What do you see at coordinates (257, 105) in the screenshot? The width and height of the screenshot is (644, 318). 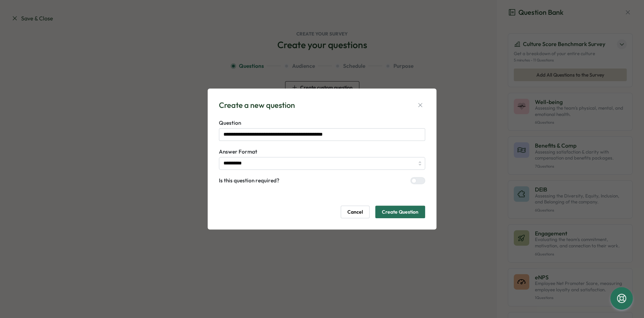 I see `div: Create a new question` at bounding box center [257, 105].